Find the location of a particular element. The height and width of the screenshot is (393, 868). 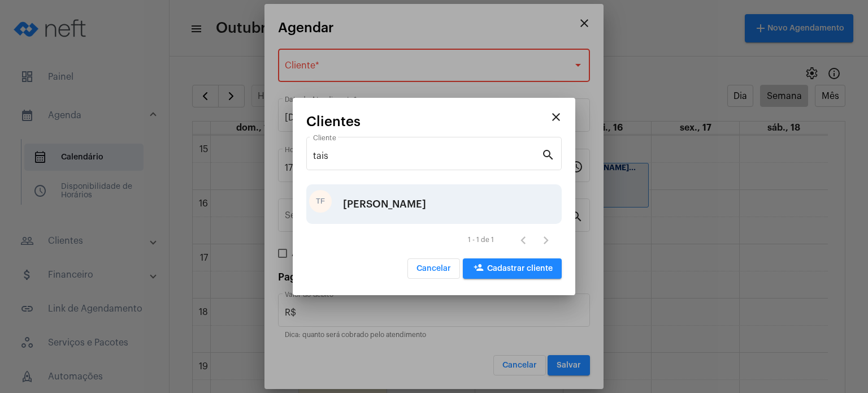

div: TF is located at coordinates (321, 201).